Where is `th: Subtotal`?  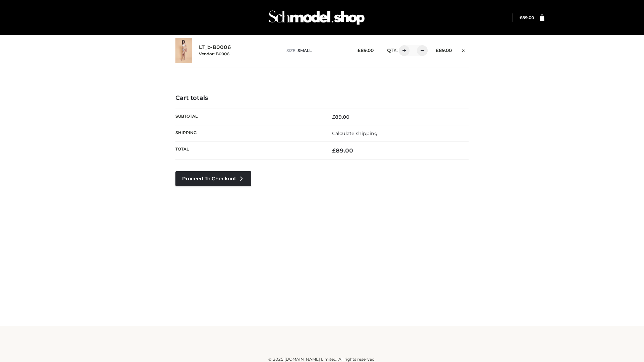
th: Subtotal is located at coordinates (249, 116).